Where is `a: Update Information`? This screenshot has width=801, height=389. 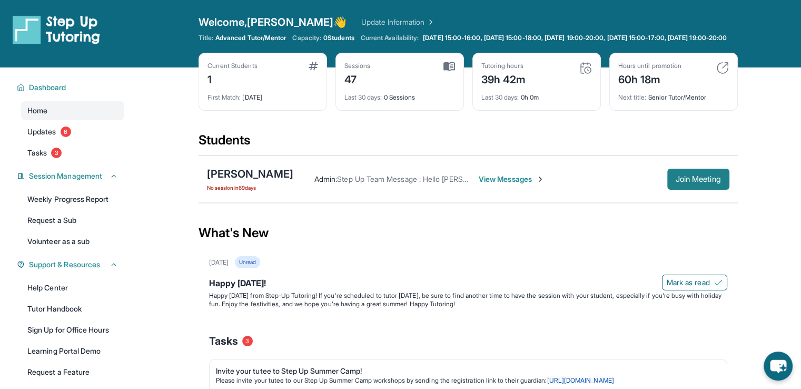 a: Update Information is located at coordinates (398, 22).